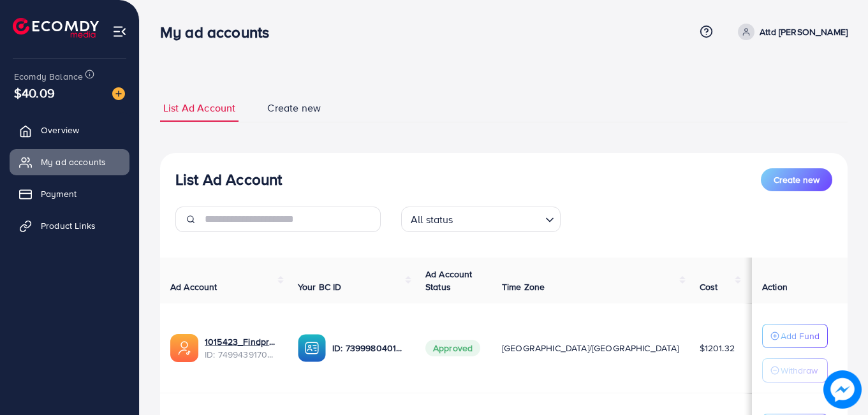 The image size is (868, 415). What do you see at coordinates (523, 287) in the screenshot?
I see `span: Time Zone` at bounding box center [523, 287].